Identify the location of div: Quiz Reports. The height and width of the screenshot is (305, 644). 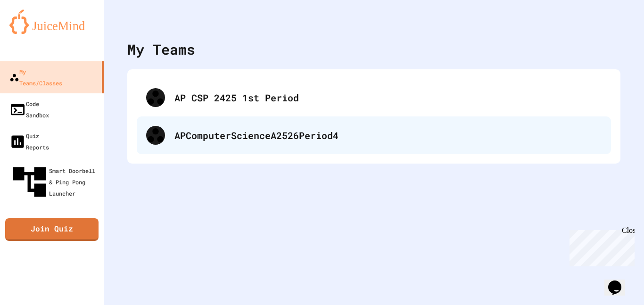
(30, 141).